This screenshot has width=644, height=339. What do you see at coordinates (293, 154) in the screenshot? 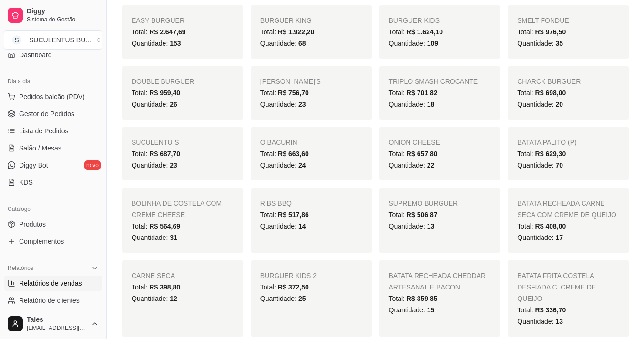
I see `span: R$ 663,60` at bounding box center [293, 154].